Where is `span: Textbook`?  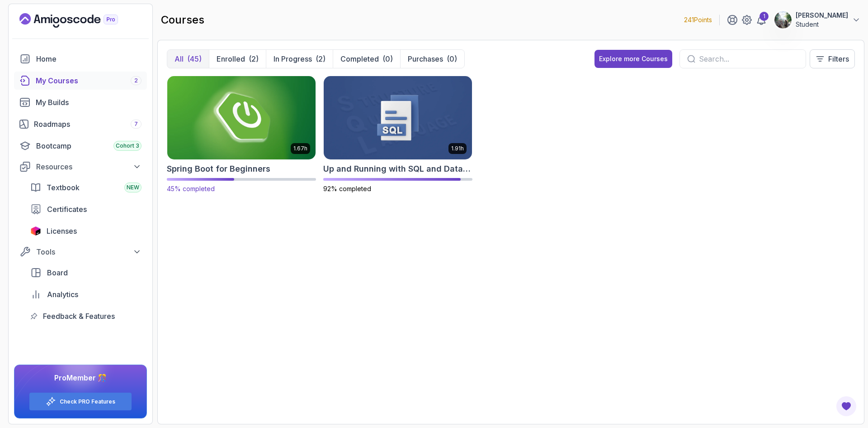
span: Textbook is located at coordinates (63, 187).